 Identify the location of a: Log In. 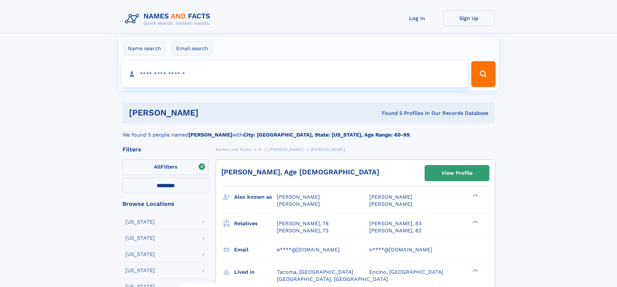
(417, 18).